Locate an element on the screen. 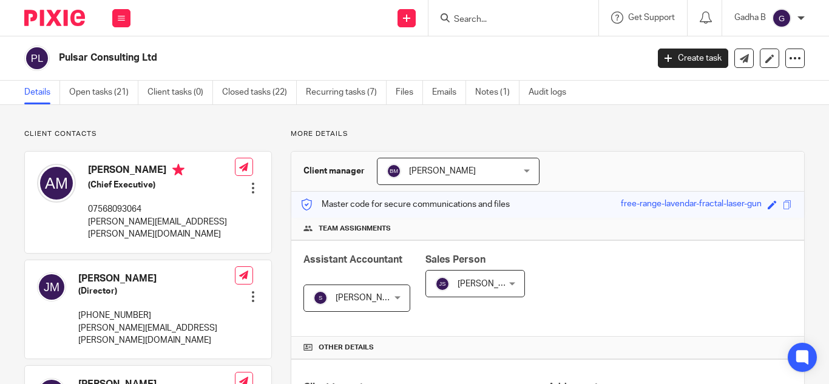 The width and height of the screenshot is (829, 384). a: Create task is located at coordinates (693, 58).